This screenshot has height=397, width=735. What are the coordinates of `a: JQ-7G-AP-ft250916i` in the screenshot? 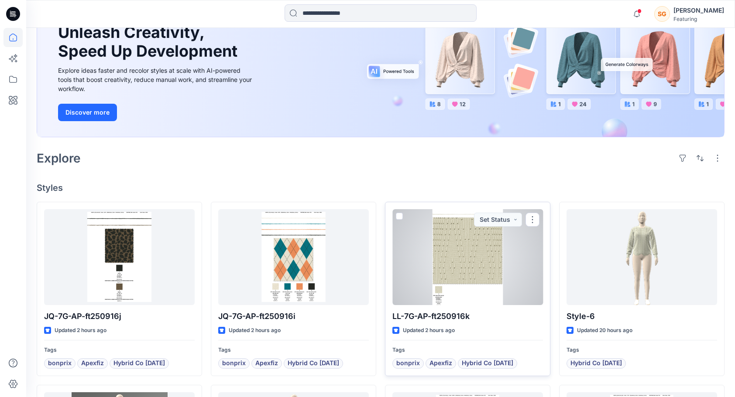 It's located at (293, 257).